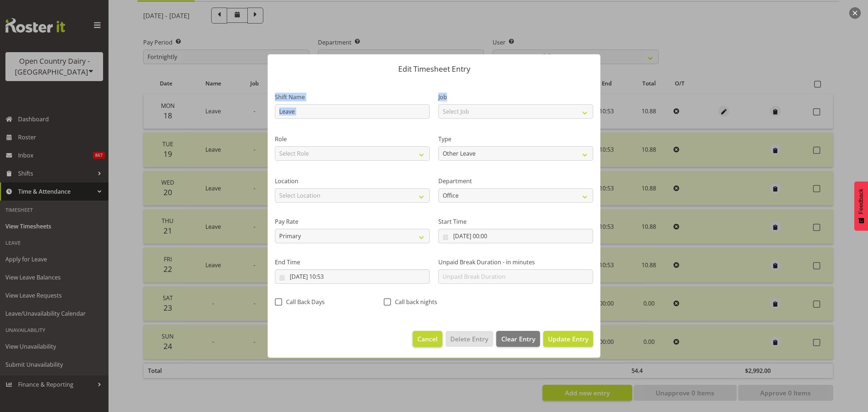 The width and height of the screenshot is (868, 412). What do you see at coordinates (515, 276) in the screenshot?
I see `input: Unpaid Break Duration` at bounding box center [515, 276].